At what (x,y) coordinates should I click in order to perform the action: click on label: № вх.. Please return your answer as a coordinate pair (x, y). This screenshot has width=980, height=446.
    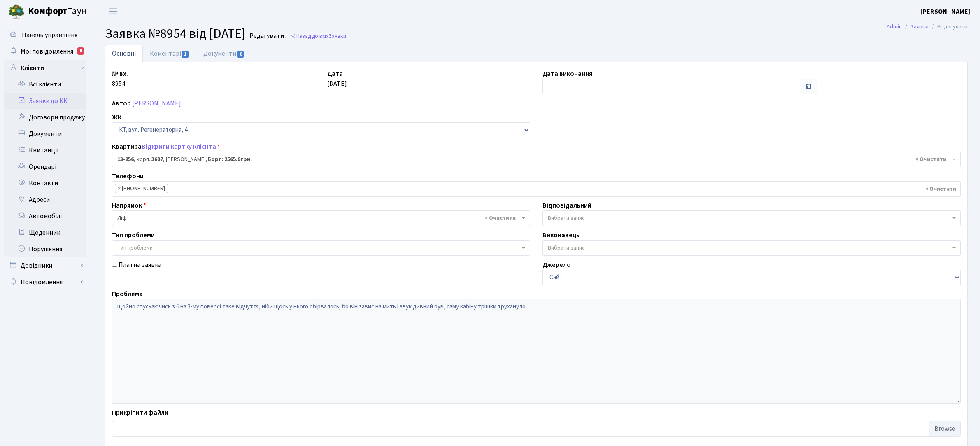
    Looking at the image, I should click on (120, 74).